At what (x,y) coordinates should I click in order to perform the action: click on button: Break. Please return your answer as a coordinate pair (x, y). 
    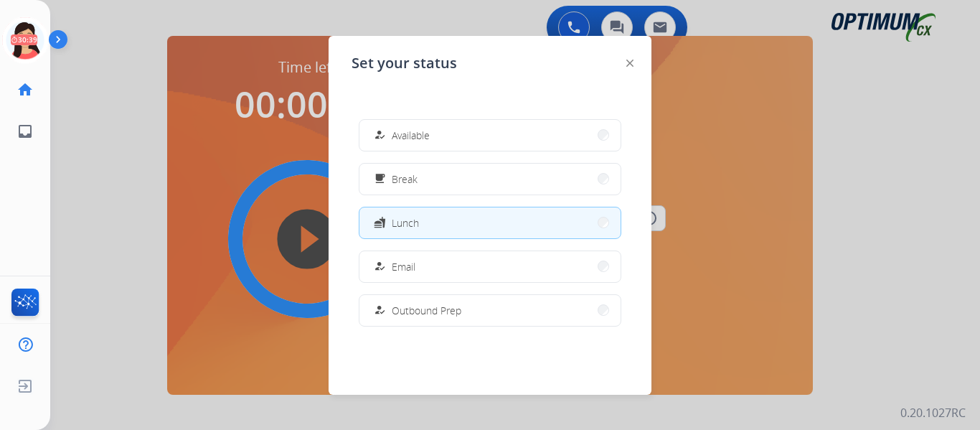
    Looking at the image, I should click on (490, 179).